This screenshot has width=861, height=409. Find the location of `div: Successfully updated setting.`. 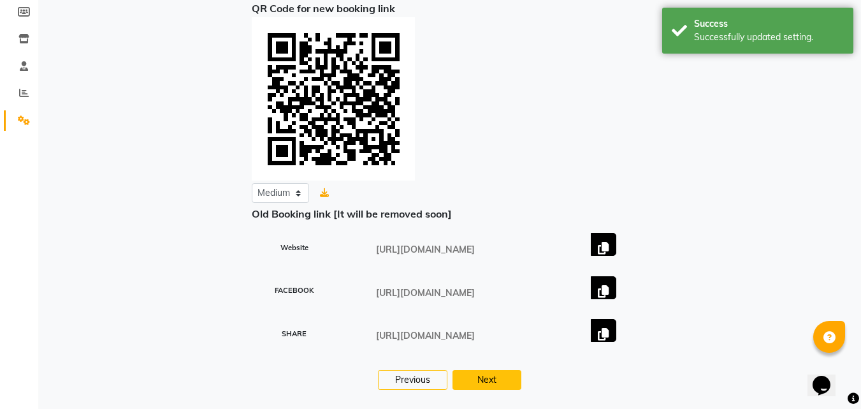

div: Successfully updated setting. is located at coordinates (769, 37).